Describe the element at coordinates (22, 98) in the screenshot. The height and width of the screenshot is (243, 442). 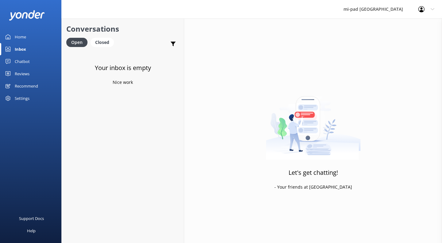
I see `div: Settings` at that location.